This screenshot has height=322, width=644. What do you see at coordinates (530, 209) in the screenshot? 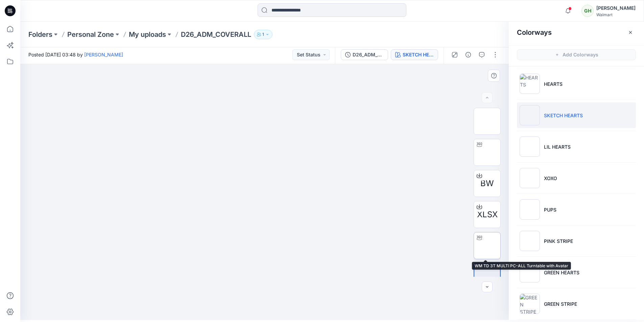
I see `img: PUPS` at bounding box center [530, 209].